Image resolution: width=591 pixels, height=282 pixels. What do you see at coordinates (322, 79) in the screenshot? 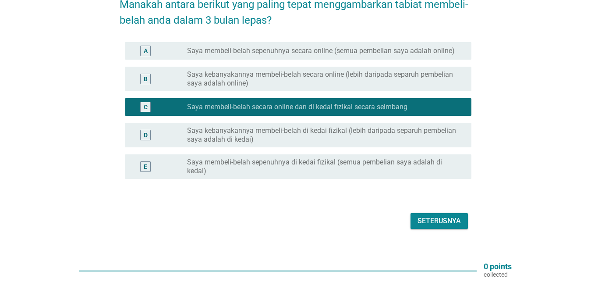
I see `label: Saya kebanyakannya membeli-belah secara online (lebih daripada separuh pembelian saya adalah online)` at bounding box center [322, 79].